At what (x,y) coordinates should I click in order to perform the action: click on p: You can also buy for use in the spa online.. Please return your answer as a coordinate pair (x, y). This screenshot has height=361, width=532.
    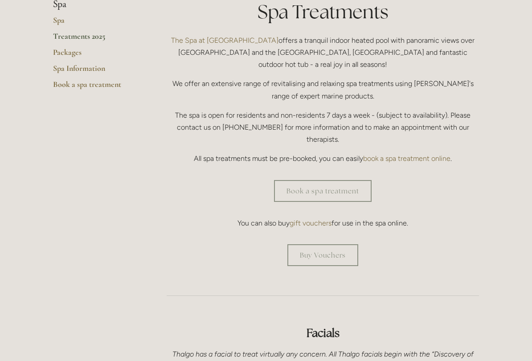
    Looking at the image, I should click on (322, 223).